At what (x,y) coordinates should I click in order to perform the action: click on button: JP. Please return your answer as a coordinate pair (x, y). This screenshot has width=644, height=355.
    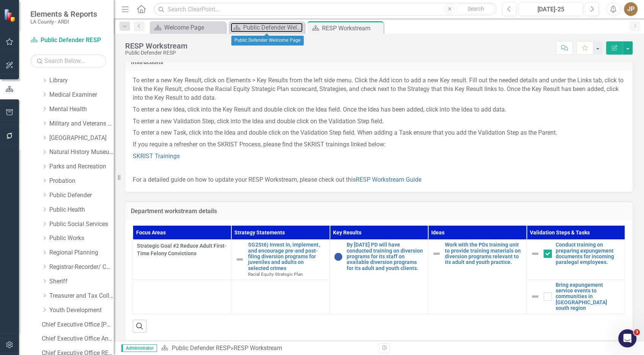
    Looking at the image, I should click on (631, 9).